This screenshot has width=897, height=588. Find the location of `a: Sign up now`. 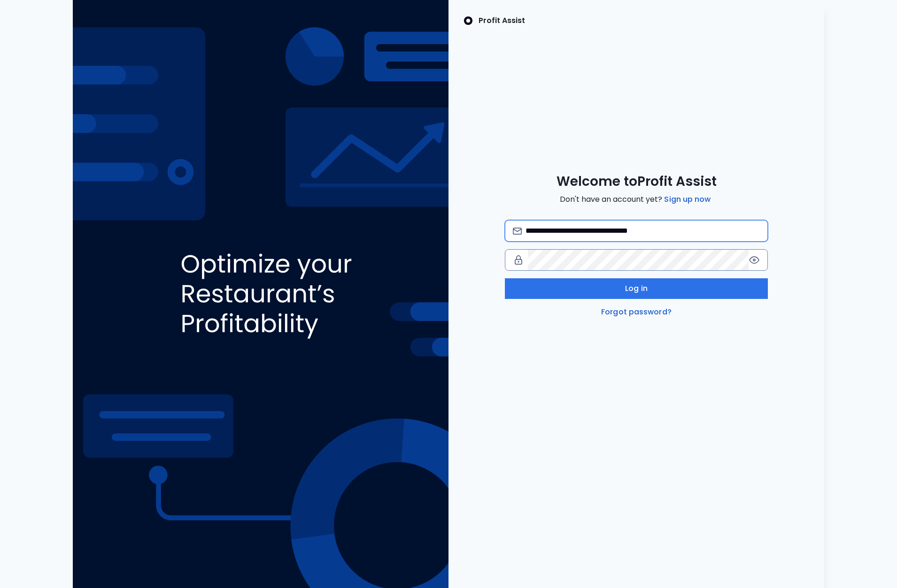

a: Sign up now is located at coordinates (687, 200).